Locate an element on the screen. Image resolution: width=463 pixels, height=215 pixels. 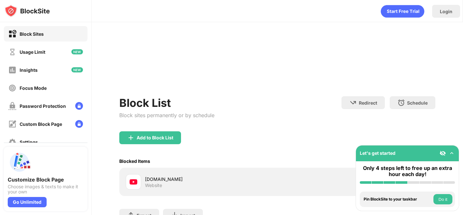
div: Go Unlimited is located at coordinates (27, 202).